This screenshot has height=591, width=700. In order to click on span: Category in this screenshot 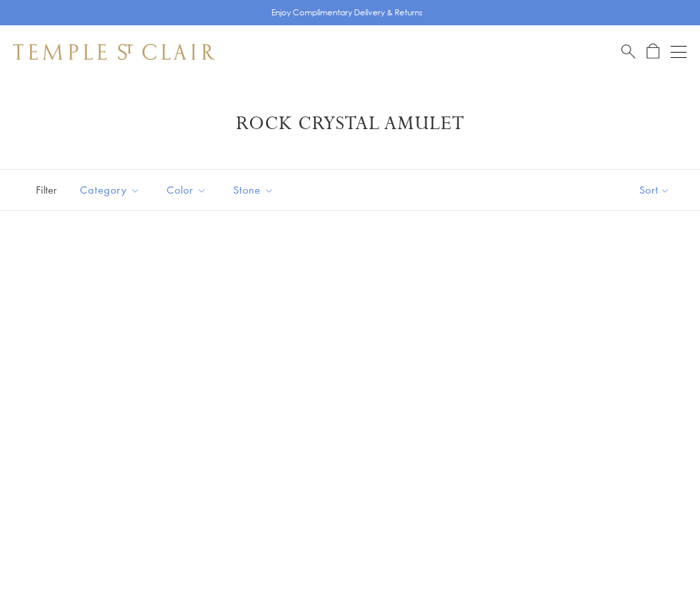, I will do `click(111, 190)`.